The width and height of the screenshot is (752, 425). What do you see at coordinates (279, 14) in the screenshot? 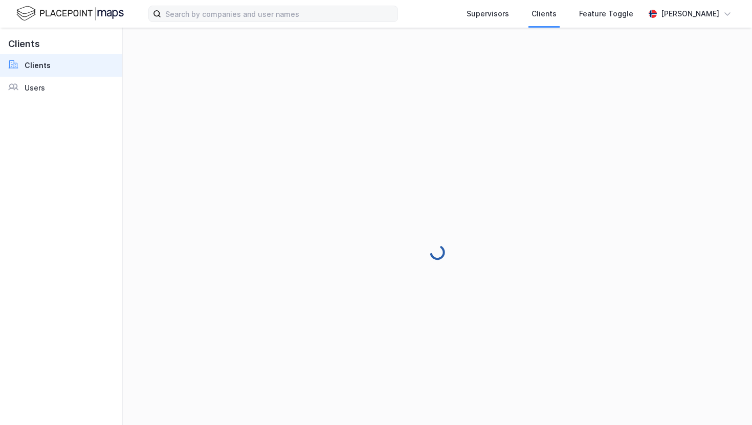
I see `input: Search by companies and user names` at bounding box center [279, 14].